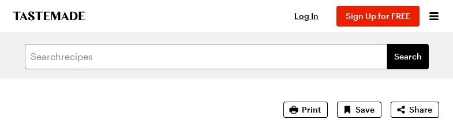  What do you see at coordinates (306, 16) in the screenshot?
I see `span: Log In` at bounding box center [306, 16].